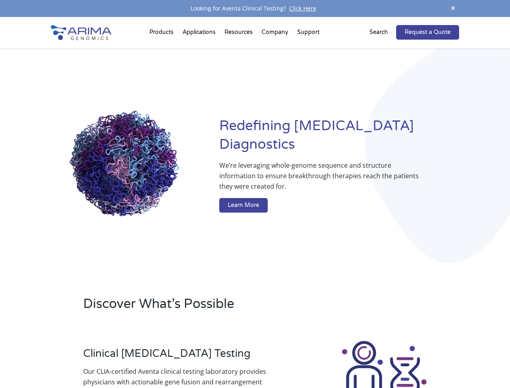 The image size is (510, 388). Describe the element at coordinates (490, 368) in the screenshot. I see `div: Chat Widget` at that location.